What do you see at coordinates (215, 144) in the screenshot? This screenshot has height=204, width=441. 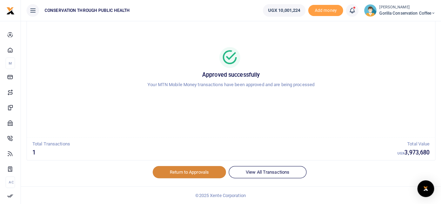 I see `p: Total Transactions` at bounding box center [215, 144].